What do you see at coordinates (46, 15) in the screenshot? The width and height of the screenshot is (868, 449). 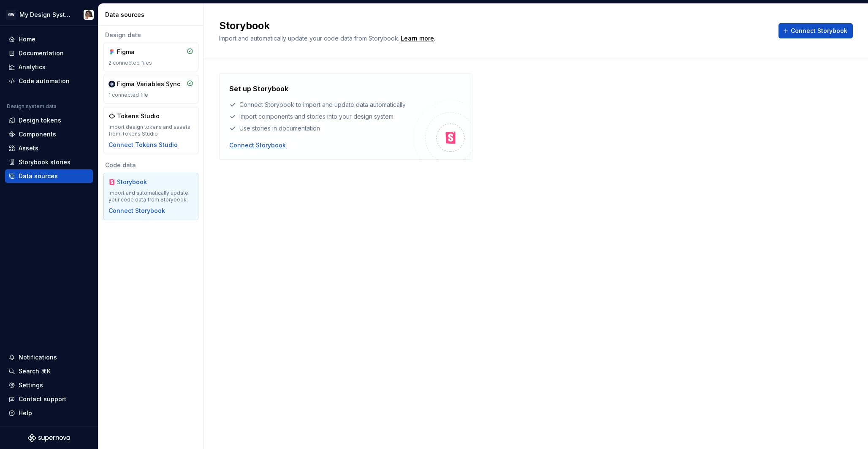 I see `div: My Design System` at bounding box center [46, 15].